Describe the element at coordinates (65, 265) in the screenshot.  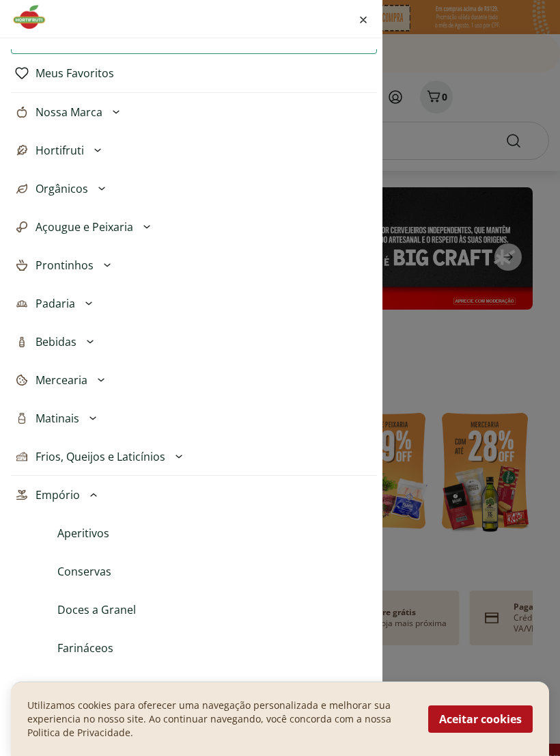
I see `span: Prontinhos` at that location.